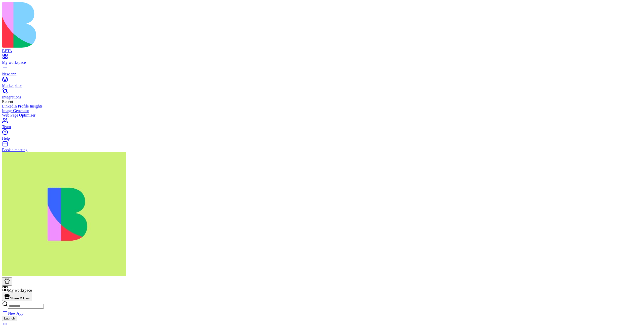  What do you see at coordinates (322, 127) in the screenshot?
I see `div: Team` at bounding box center [322, 127].